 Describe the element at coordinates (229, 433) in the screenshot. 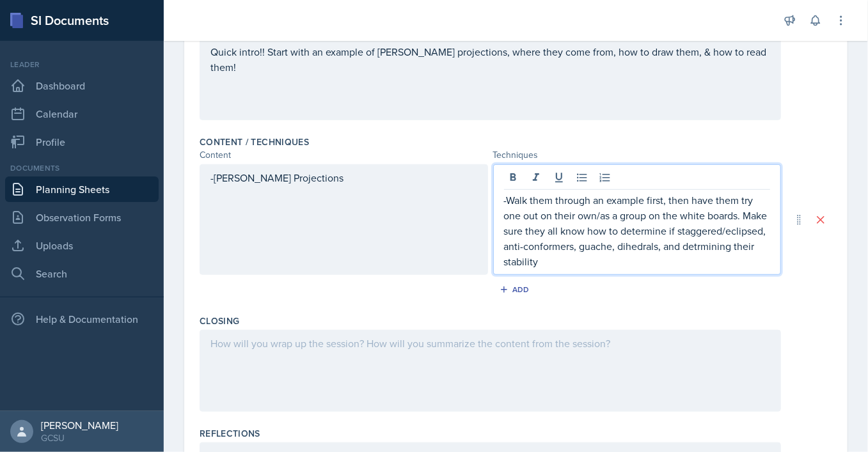

I see `label: Reflections` at that location.